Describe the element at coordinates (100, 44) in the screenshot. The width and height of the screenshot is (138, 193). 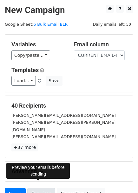
I see `h5: Email column` at that location.